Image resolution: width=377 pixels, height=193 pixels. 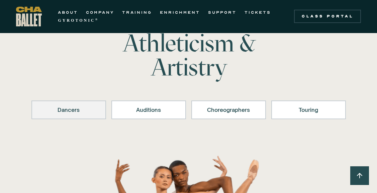 What do you see at coordinates (100, 12) in the screenshot?
I see `a: COMPANY` at bounding box center [100, 12].